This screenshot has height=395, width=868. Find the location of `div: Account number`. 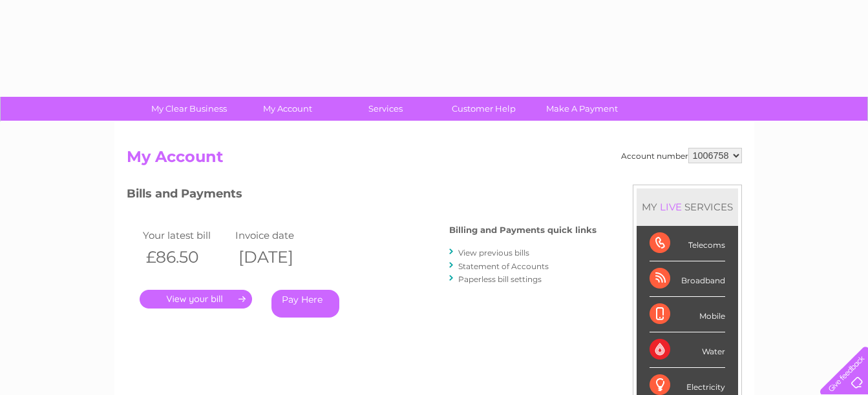

div: Account number is located at coordinates (681, 156).